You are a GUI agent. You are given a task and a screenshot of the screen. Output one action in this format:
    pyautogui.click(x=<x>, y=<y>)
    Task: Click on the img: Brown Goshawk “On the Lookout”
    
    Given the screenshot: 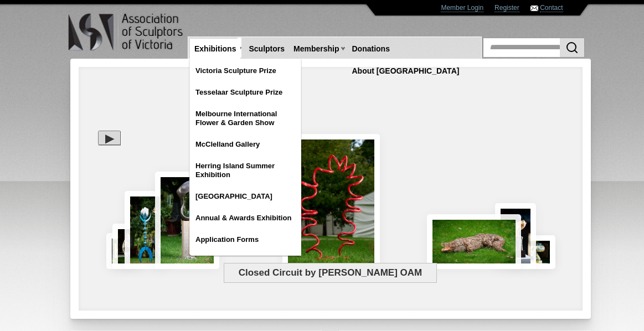 What is the action you would take?
    pyautogui.click(x=515, y=236)
    